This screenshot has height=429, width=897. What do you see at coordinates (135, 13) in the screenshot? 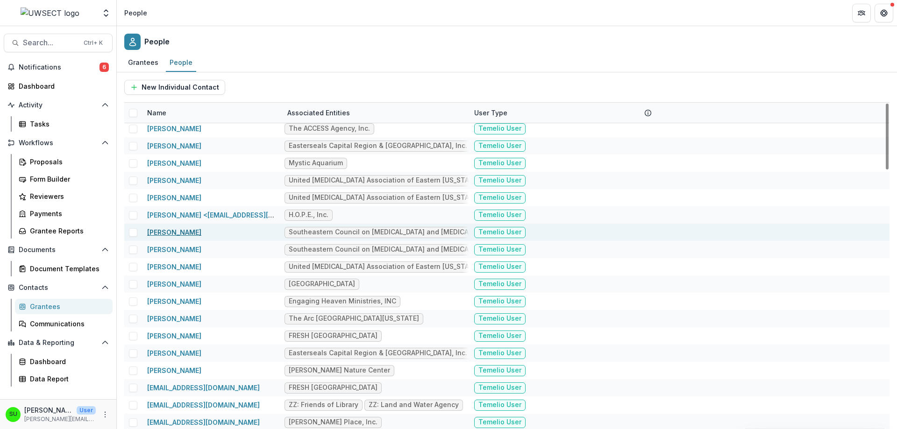
I see `div: People` at bounding box center [135, 13].